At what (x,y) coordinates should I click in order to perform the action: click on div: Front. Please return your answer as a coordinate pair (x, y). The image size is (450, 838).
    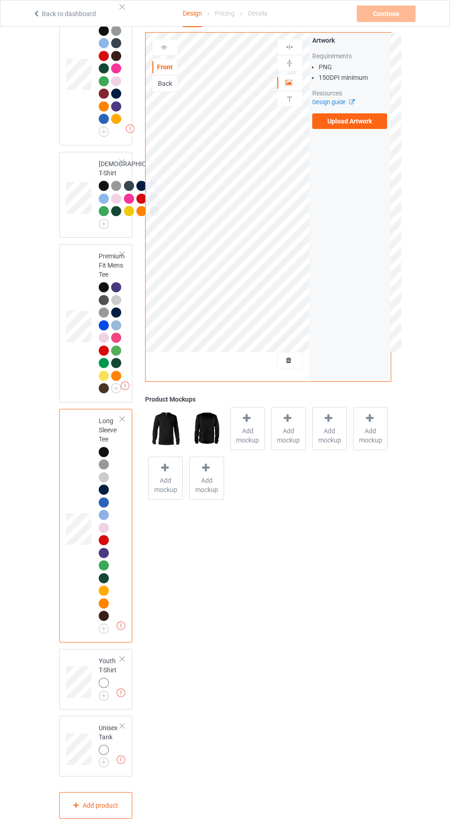
    Looking at the image, I should click on (165, 67).